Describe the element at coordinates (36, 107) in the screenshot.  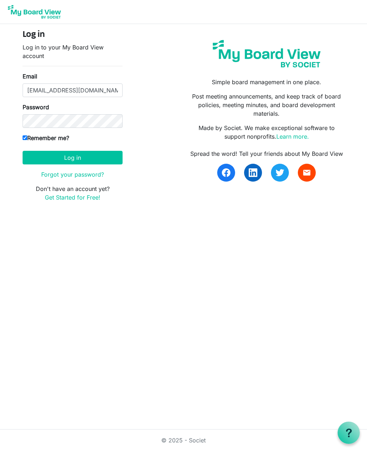
I see `label: Password` at that location.